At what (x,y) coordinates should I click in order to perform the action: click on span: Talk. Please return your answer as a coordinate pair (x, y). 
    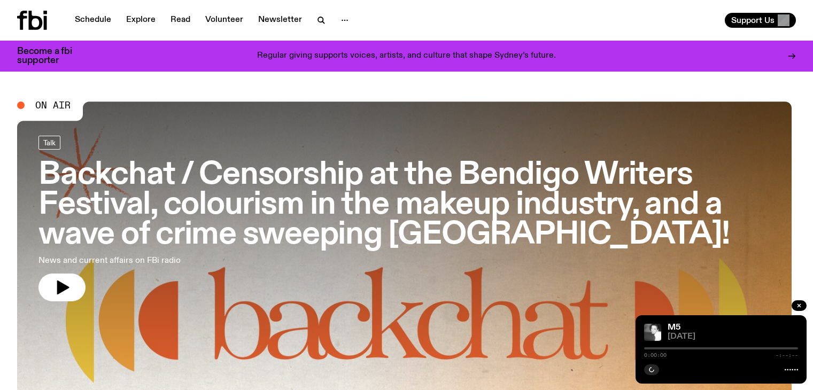
    Looking at the image, I should click on (49, 142).